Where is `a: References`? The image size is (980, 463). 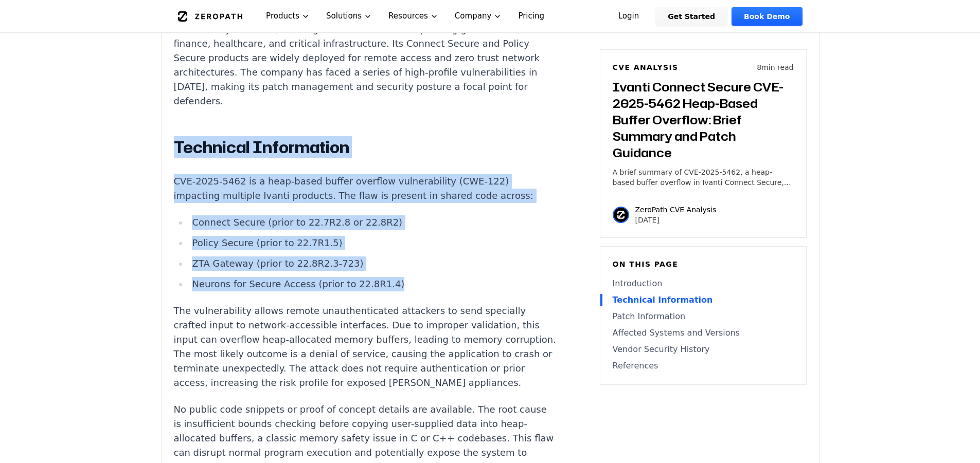
a: References is located at coordinates (703, 366).